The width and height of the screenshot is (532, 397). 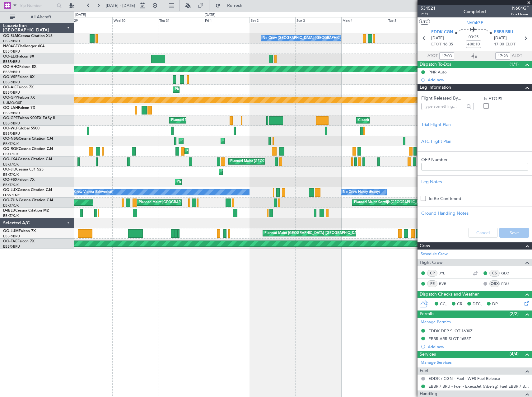 I want to click on span: All Aircraft, so click(x=41, y=17).